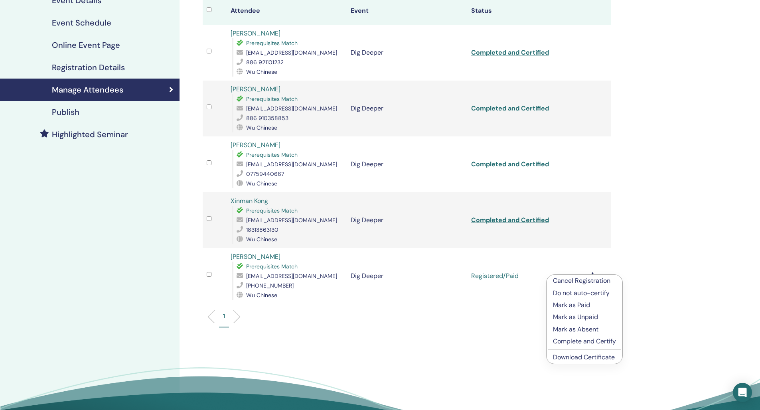 This screenshot has height=410, width=760. I want to click on span: 07759440667, so click(265, 174).